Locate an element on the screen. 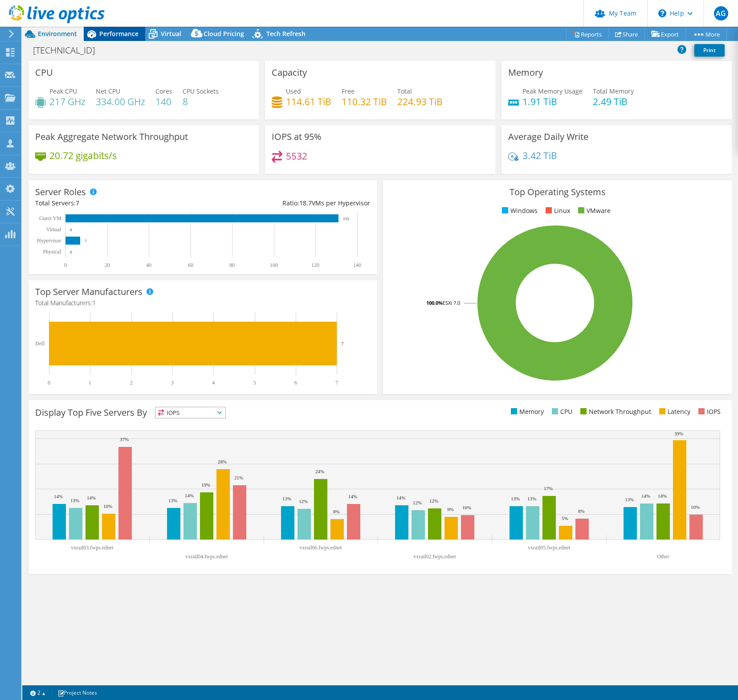 The width and height of the screenshot is (738, 700). svg: \n is located at coordinates (662, 13).